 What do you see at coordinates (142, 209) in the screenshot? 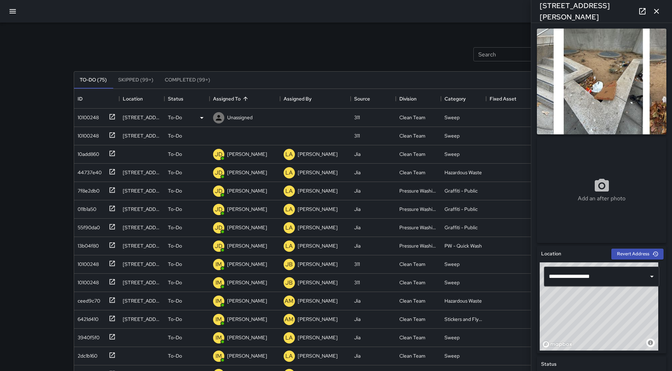
I see `div: 1540 Market Street` at bounding box center [142, 209].